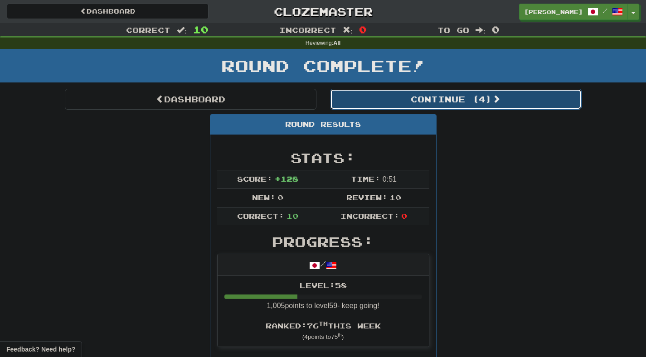  What do you see at coordinates (370, 216) in the screenshot?
I see `span: Incorrect:` at bounding box center [370, 216].